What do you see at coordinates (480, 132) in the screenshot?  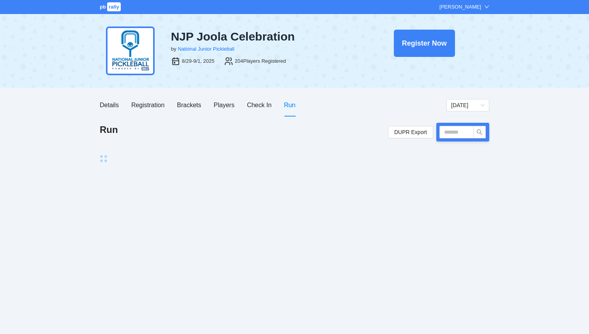 I see `button: search` at bounding box center [480, 132].